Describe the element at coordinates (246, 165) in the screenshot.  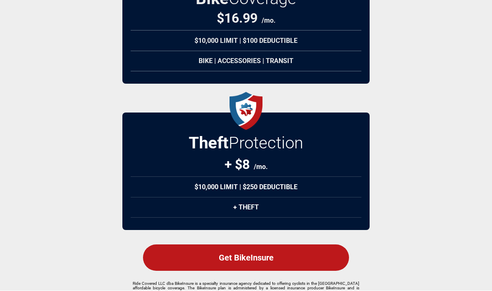
I see `div: + $8` at that location.